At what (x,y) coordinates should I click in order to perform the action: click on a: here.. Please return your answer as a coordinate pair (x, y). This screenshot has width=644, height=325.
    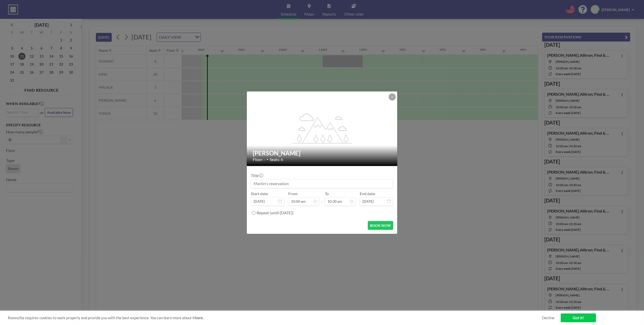
    Looking at the image, I should click on (199, 318).